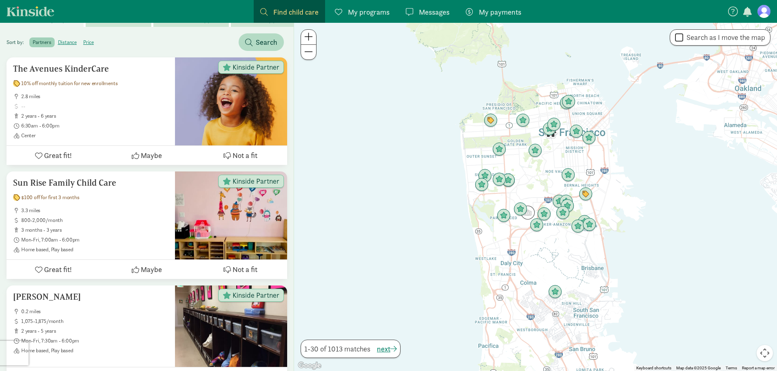 The height and width of the screenshot is (371, 777). What do you see at coordinates (30, 11) in the screenshot?
I see `a: Kinside` at bounding box center [30, 11].